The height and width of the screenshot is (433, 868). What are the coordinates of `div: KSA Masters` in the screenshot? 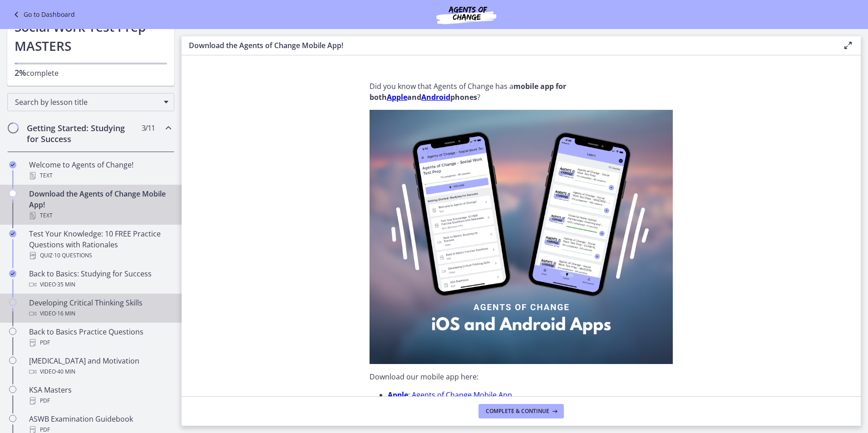 It's located at (100, 395).